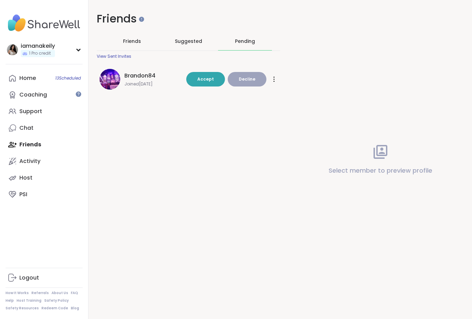  Describe the element at coordinates (44, 23) in the screenshot. I see `img: ShareWell Nav Logo` at that location.